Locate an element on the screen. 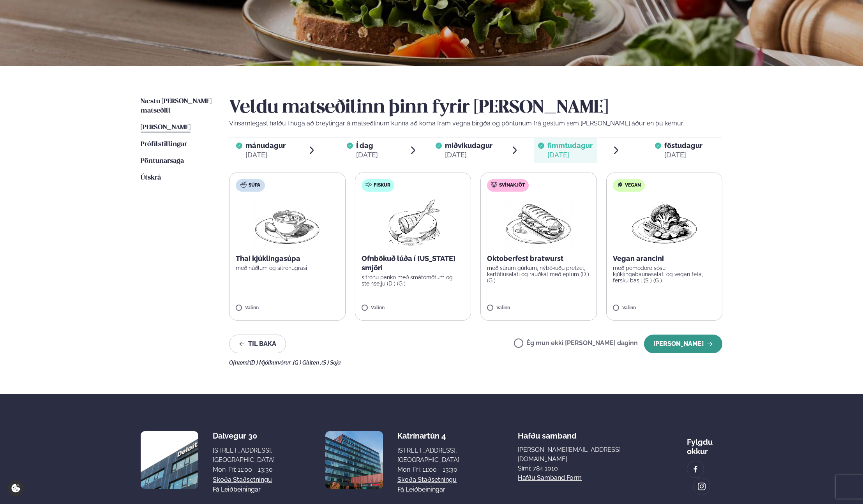 This screenshot has width=863, height=504. span: mánudagur is located at coordinates (265, 145).